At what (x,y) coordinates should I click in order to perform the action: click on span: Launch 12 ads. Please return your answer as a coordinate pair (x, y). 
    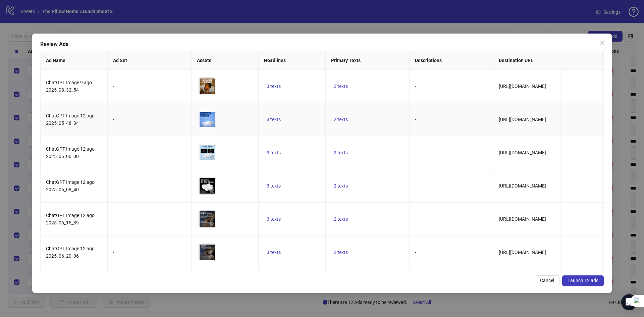
    Looking at the image, I should click on (583, 281).